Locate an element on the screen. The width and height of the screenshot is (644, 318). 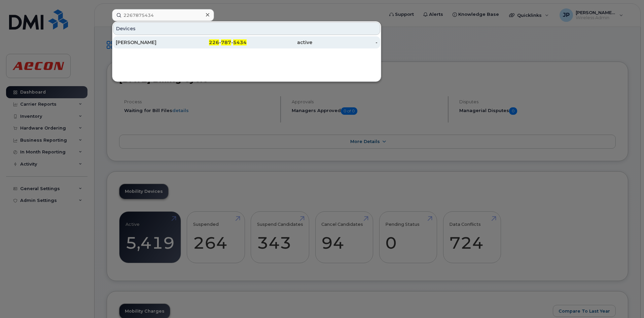
span: 226 is located at coordinates (214, 42).